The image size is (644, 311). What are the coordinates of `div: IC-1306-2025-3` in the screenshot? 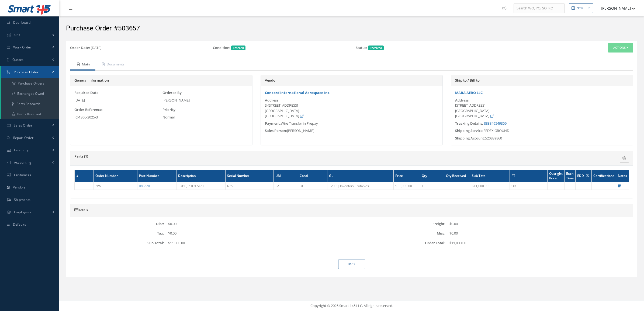 It's located at (117, 117).